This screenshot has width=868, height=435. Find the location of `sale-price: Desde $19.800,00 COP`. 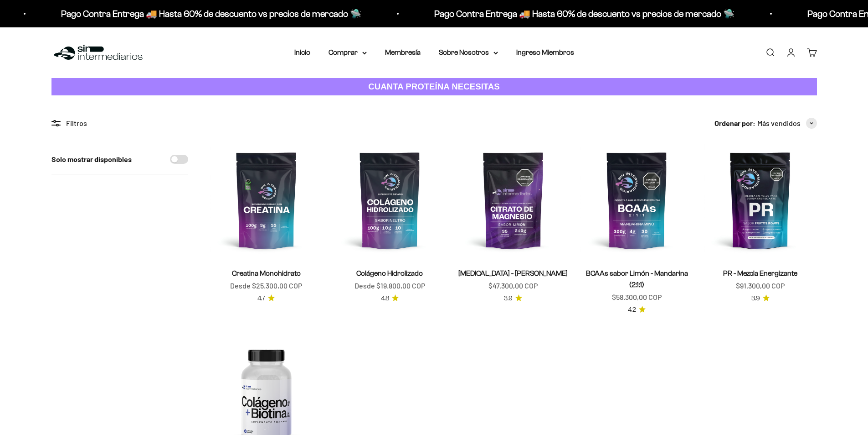

sale-price: Desde $19.800,00 COP is located at coordinates (390, 286).